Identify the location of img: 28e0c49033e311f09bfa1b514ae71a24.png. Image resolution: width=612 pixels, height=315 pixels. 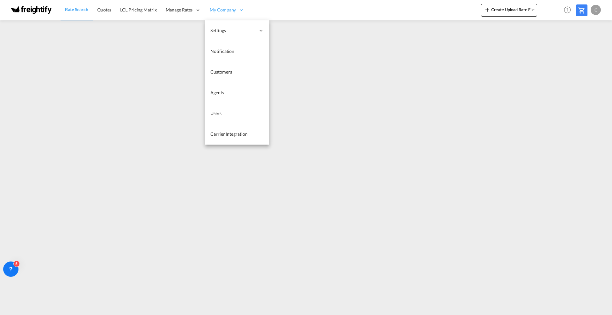
(31, 10).